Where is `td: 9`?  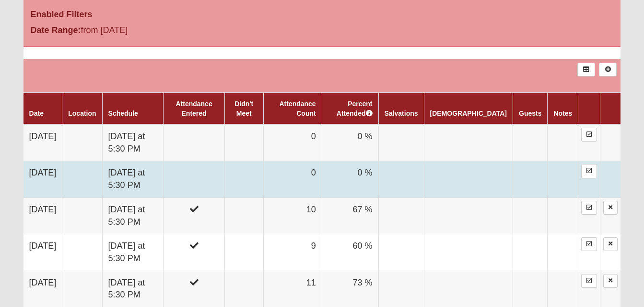 td: 9 is located at coordinates (292, 253).